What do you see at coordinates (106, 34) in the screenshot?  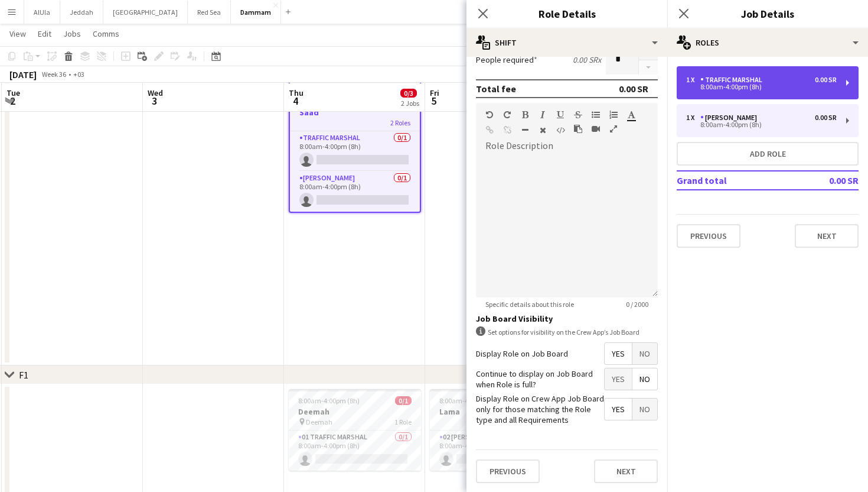 I see `span: Comms` at bounding box center [106, 34].